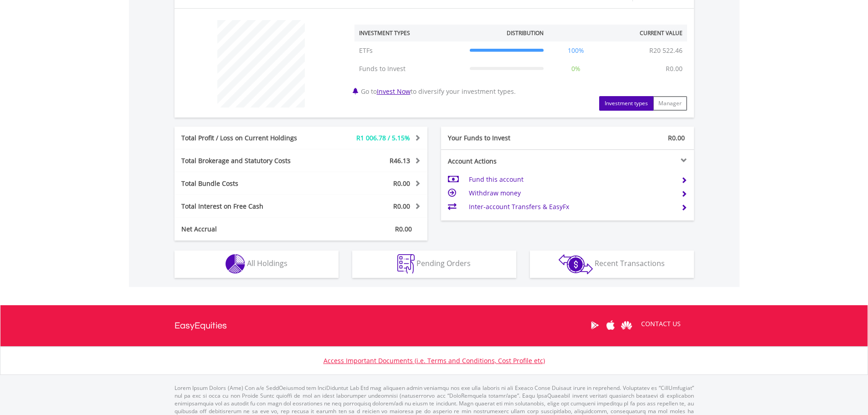  Describe the element at coordinates (235, 264) in the screenshot. I see `img: holdings-wht.png` at that location.